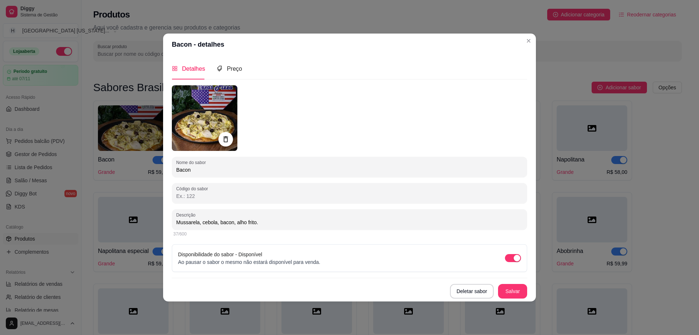 This screenshot has width=699, height=335. I want to click on div: 37/600, so click(350, 234).